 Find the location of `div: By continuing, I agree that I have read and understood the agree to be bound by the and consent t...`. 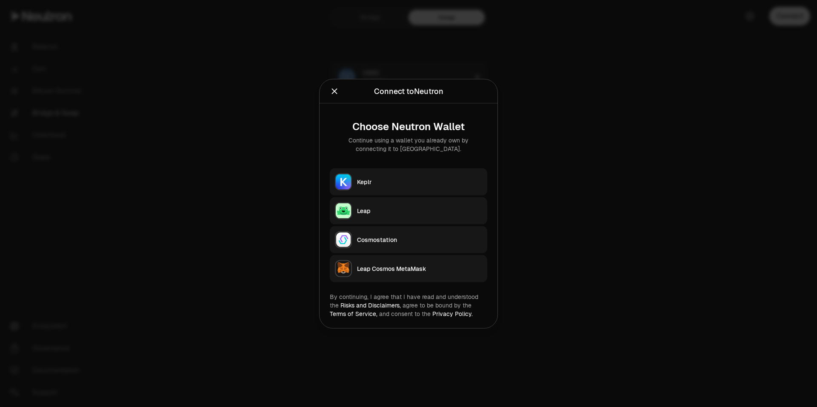

div: By continuing, I agree that I have read and understood the agree to be bound by the and consent t... is located at coordinates (409, 305).